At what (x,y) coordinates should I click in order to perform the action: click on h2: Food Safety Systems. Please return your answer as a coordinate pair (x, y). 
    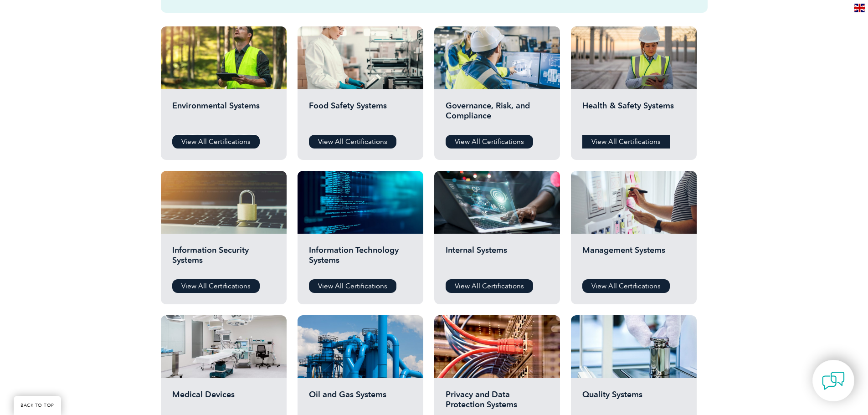
    Looking at the image, I should click on (361, 115).